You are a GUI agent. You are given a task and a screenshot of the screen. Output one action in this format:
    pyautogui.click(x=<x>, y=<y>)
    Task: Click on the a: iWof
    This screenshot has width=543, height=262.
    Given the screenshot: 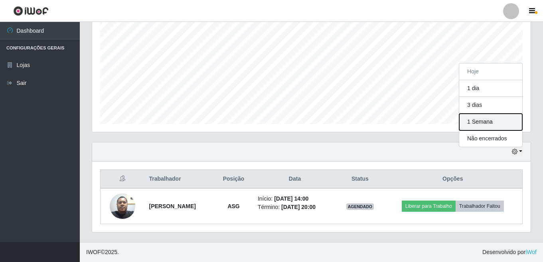 What is the action you would take?
    pyautogui.click(x=531, y=252)
    